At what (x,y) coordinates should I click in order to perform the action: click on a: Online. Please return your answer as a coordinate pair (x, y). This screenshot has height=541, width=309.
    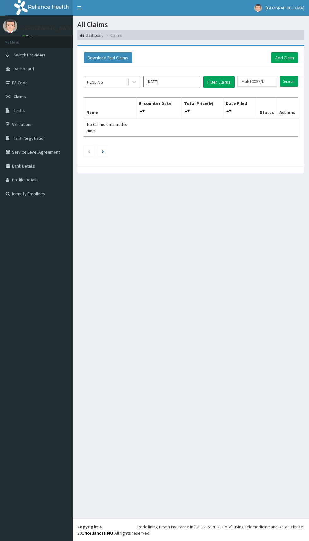
    Looking at the image, I should click on (30, 37).